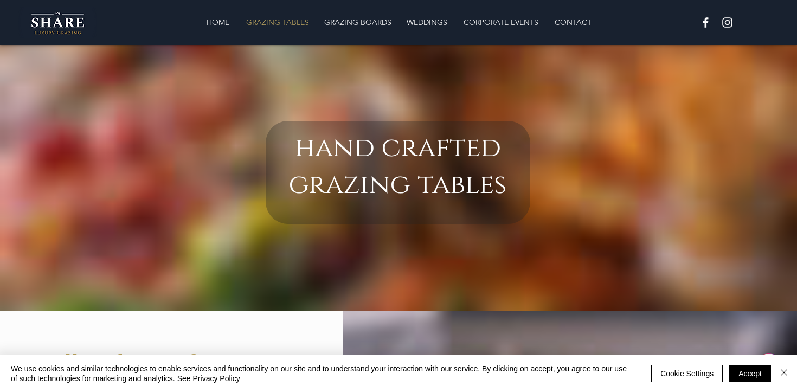  What do you see at coordinates (727, 22) in the screenshot?
I see `a: White Instagram Icon` at bounding box center [727, 22].